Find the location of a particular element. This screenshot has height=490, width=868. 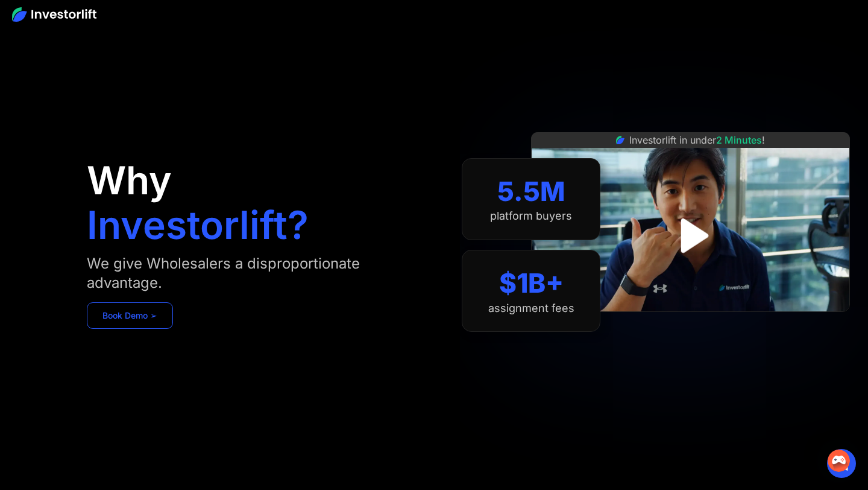

div: Open Intercom Messenger is located at coordinates (842, 464).